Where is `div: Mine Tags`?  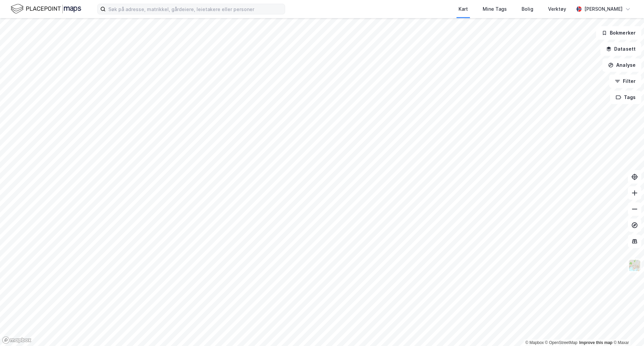
div: Mine Tags is located at coordinates (494, 9).